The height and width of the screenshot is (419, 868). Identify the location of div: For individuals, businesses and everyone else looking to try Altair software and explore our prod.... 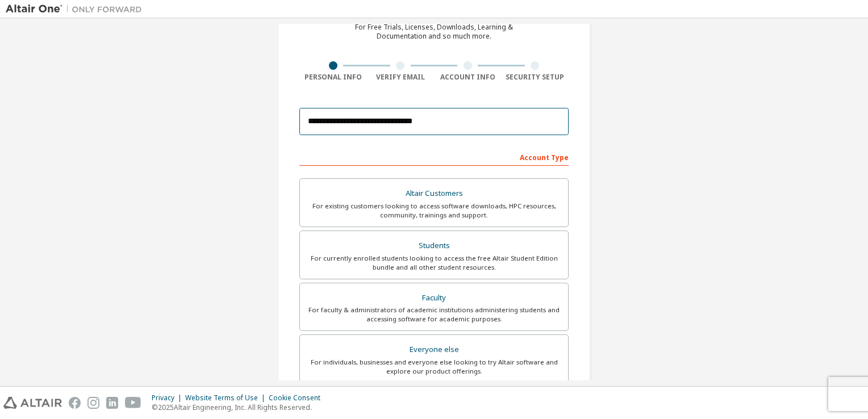
(434, 367).